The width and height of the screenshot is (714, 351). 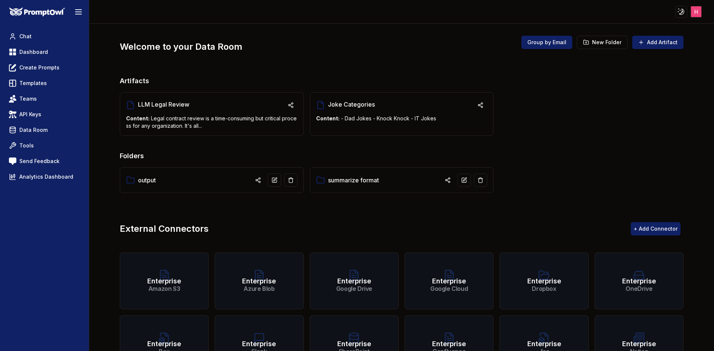 What do you see at coordinates (147, 180) in the screenshot?
I see `a: output` at bounding box center [147, 180].